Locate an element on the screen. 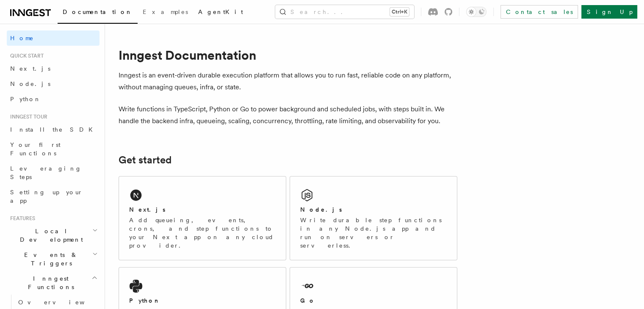 The image size is (644, 309). span: Next.js is located at coordinates (30, 69).